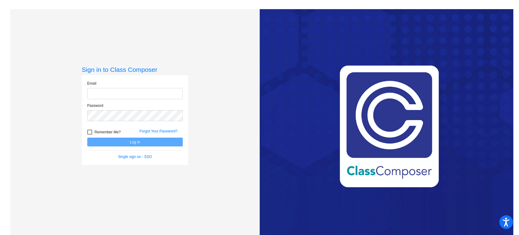 The image size is (519, 235). I want to click on label: Password, so click(95, 105).